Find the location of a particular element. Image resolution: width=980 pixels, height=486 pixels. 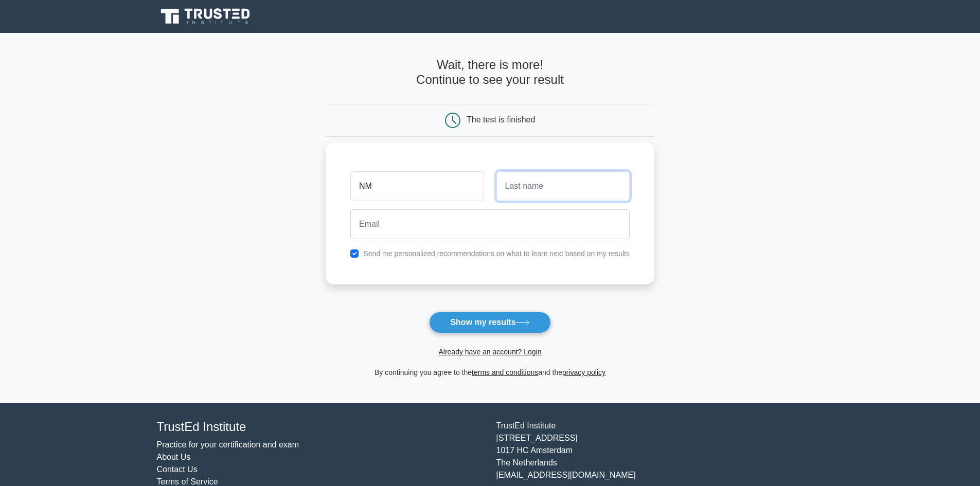

input: First name is located at coordinates (417, 186).